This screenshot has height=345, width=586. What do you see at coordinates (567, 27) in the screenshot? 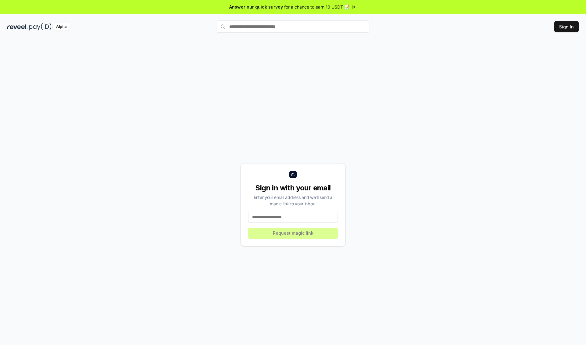
I see `button: Sign In` at bounding box center [567, 27].